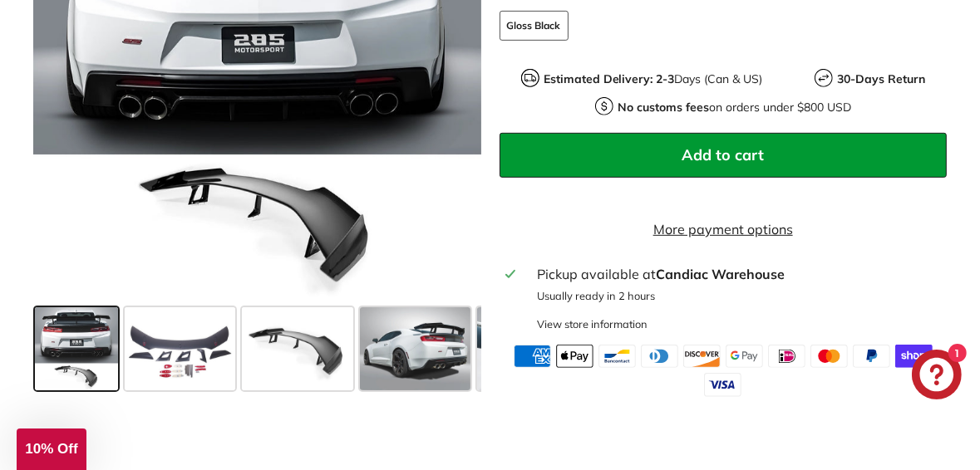 The height and width of the screenshot is (470, 980). Describe the element at coordinates (720, 274) in the screenshot. I see `strong: Candiac Warehouse` at that location.